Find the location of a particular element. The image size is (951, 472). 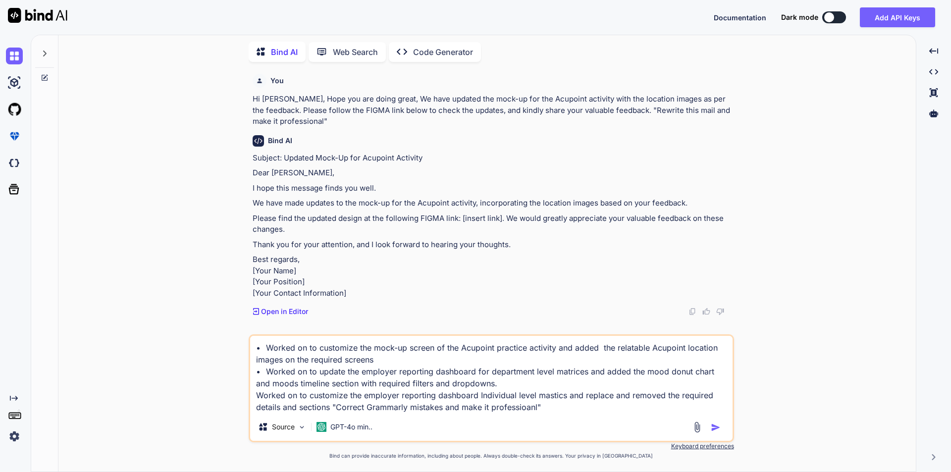

img: darkCloudIdeIcon is located at coordinates (14, 163).